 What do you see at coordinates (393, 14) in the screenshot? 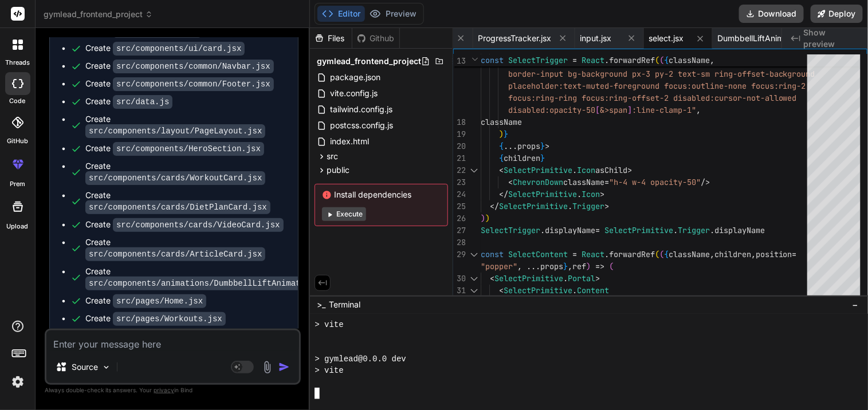
I see `button: Preview` at bounding box center [393, 14].